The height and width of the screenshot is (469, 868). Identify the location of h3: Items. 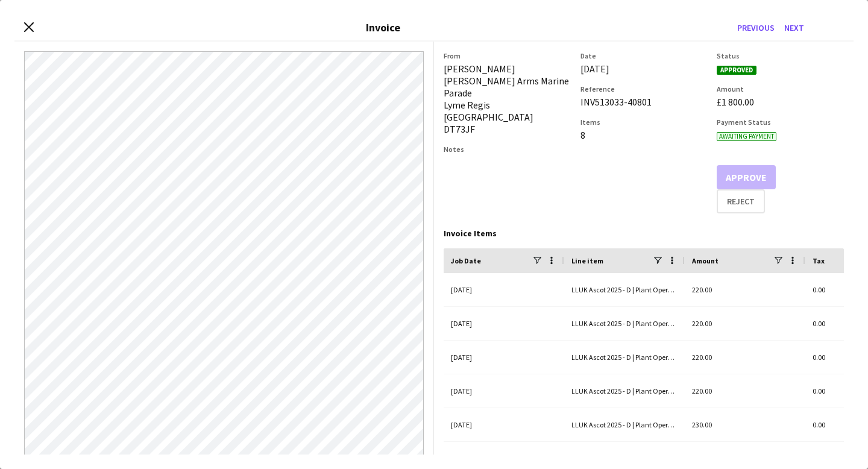
(644, 122).